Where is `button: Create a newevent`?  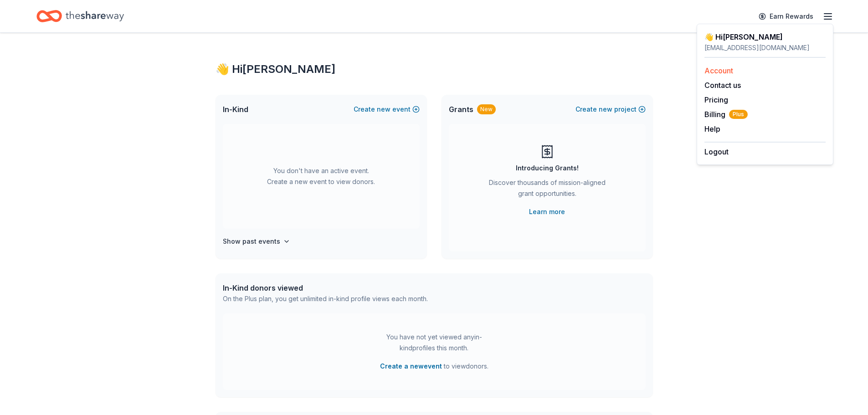 button: Create a newevent is located at coordinates (411, 366).